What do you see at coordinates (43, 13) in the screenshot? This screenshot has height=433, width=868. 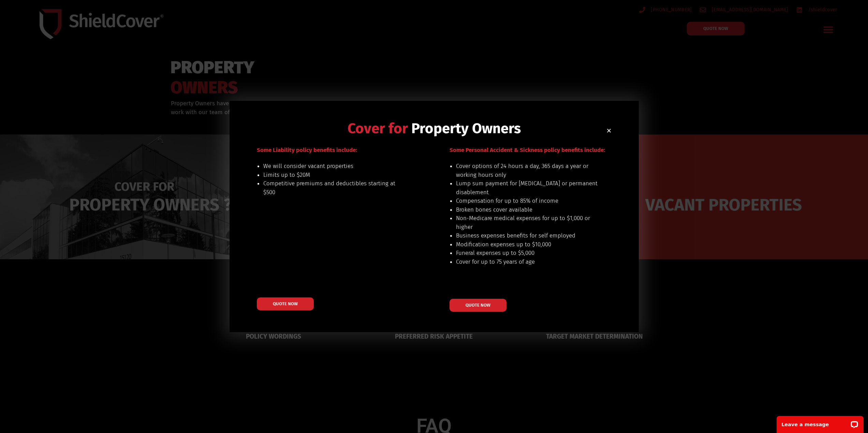 I see `p: Leave a message` at bounding box center [43, 13].